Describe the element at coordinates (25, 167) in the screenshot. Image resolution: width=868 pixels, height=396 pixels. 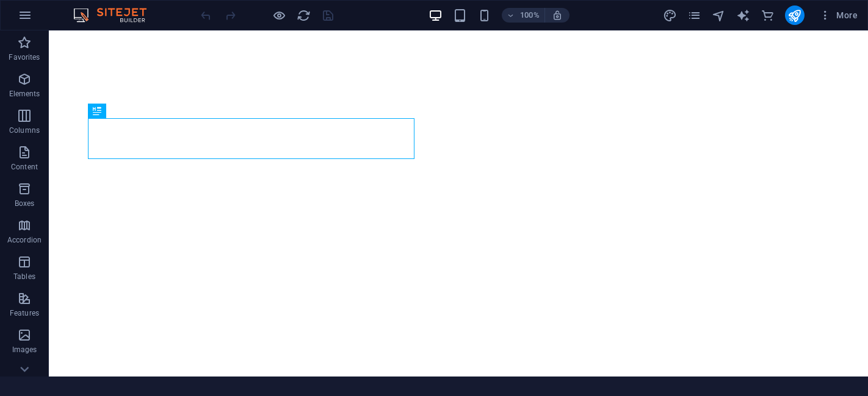
I see `p: Content` at that location.